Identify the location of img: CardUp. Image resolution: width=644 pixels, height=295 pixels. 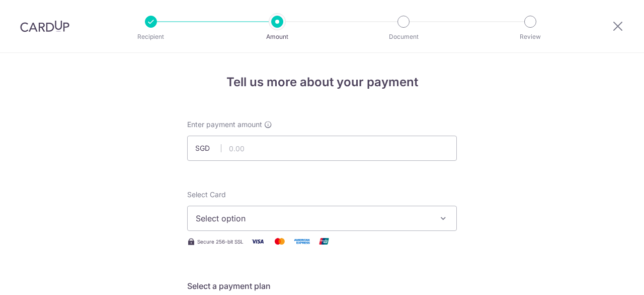
(45, 26).